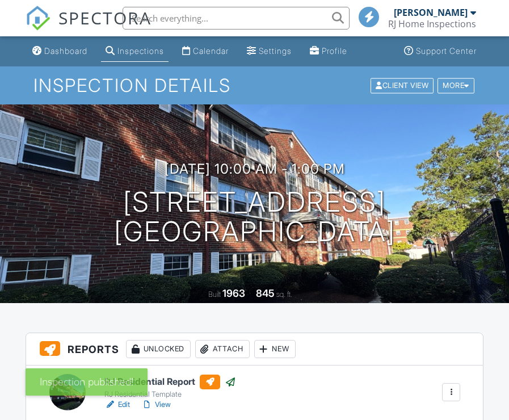 This screenshot has height=420, width=509. Describe the element at coordinates (402, 85) in the screenshot. I see `div: Client View` at that location.